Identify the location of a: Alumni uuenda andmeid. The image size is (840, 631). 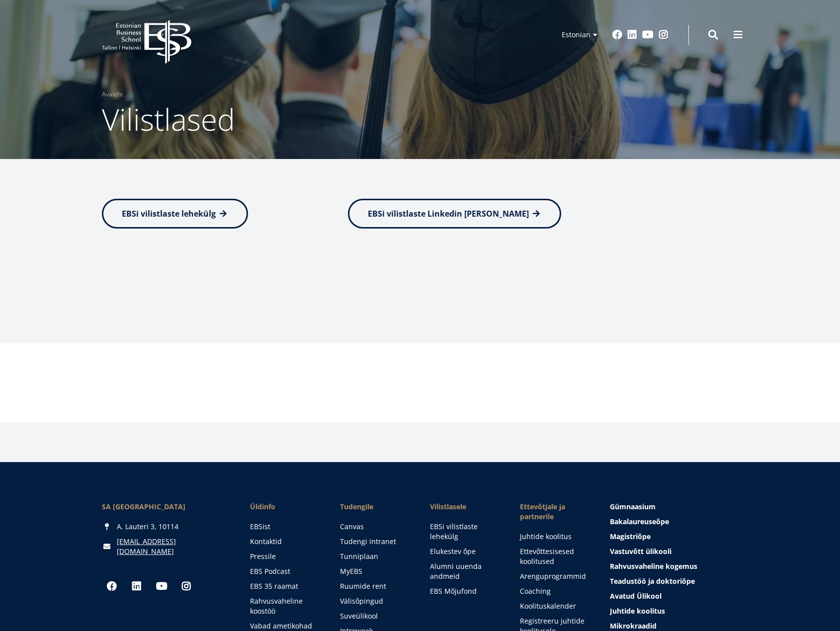
(464, 571).